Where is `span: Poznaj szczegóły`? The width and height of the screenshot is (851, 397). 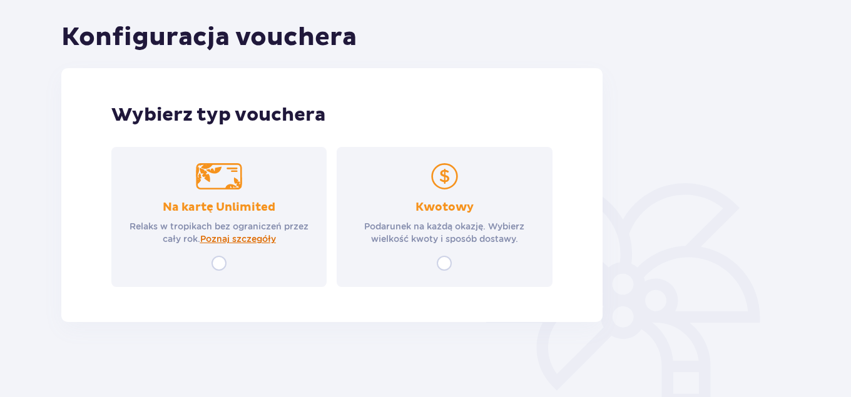
span: Poznaj szczegóły is located at coordinates (238, 239).